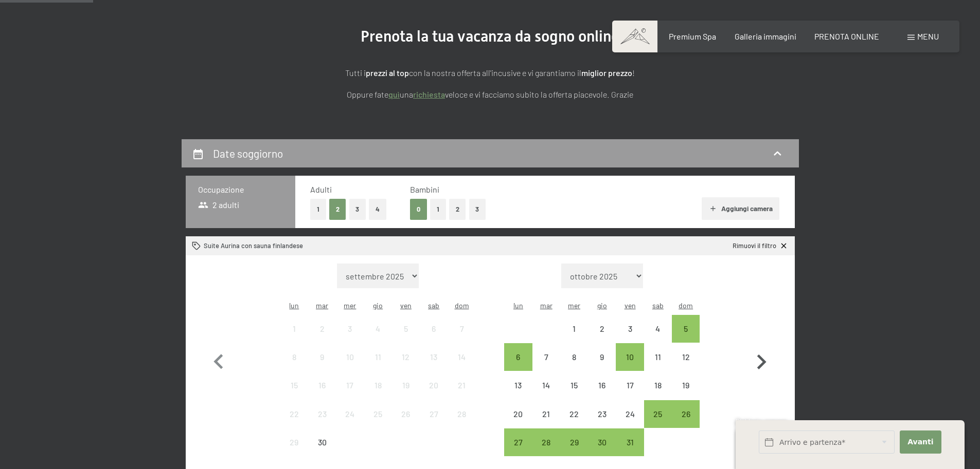 Image resolution: width=980 pixels, height=469 pixels. What do you see at coordinates (686, 305) in the screenshot?
I see `abbr: domenica` at bounding box center [686, 305].